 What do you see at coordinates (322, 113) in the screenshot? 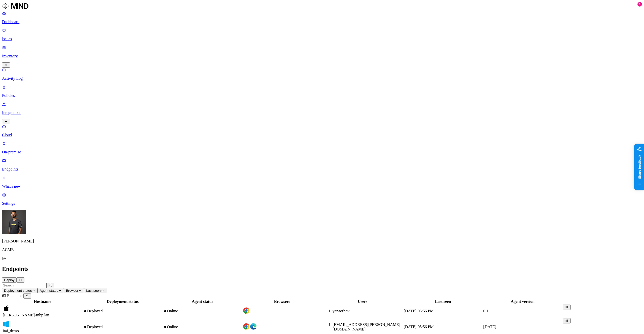
I see `a: Integrations` at bounding box center [322, 113].